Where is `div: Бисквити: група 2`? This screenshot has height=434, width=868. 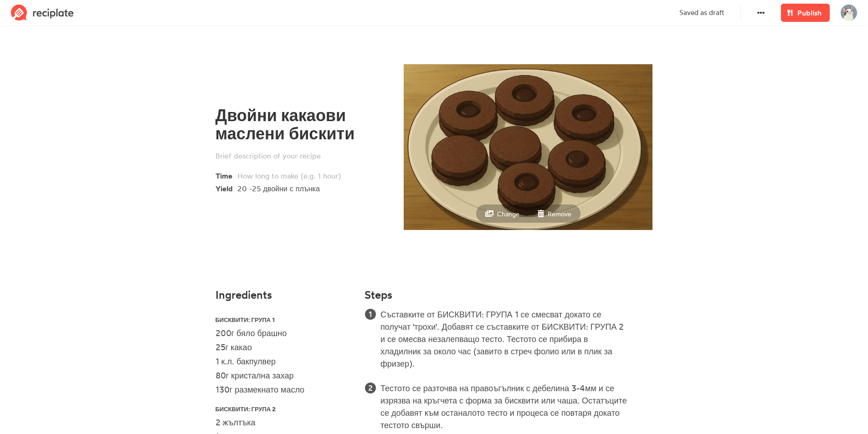 div: Бисквити: група 2 is located at coordinates (272, 408).